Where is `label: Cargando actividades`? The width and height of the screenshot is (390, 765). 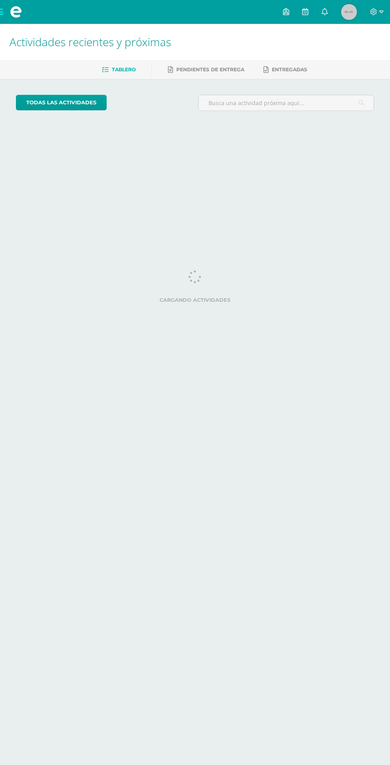
label: Cargando actividades is located at coordinates (195, 300).